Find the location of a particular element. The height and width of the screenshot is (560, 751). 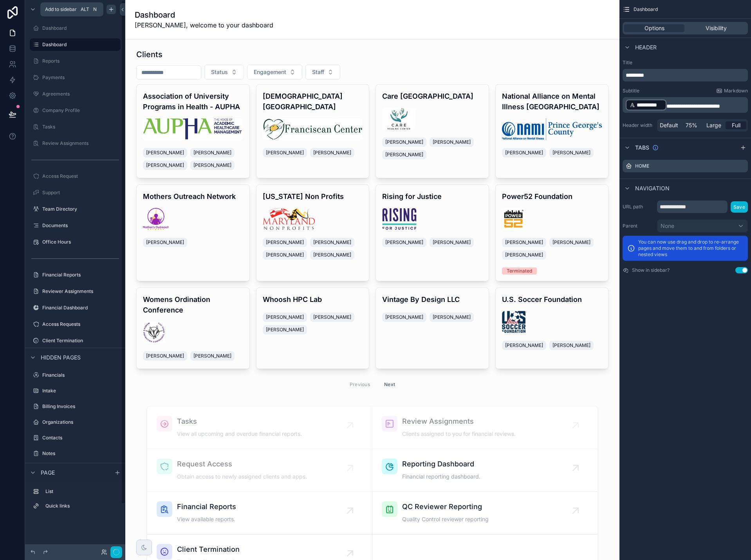

label: Home is located at coordinates (642, 166).